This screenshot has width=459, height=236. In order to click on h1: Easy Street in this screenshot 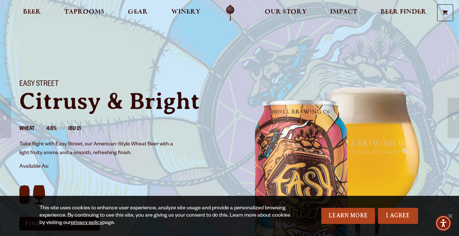, I will do `click(120, 85)`.